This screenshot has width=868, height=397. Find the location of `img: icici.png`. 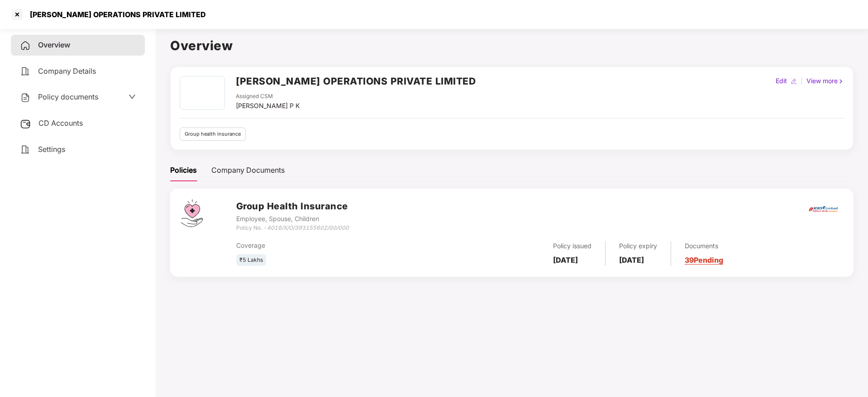

img: icici.png is located at coordinates (823, 209).